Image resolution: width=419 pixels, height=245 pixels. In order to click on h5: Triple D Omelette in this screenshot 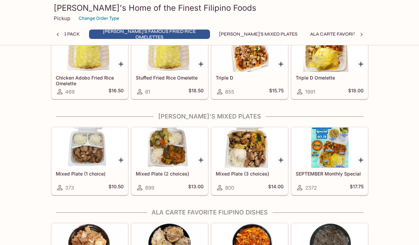, I will do `click(330, 78)`.